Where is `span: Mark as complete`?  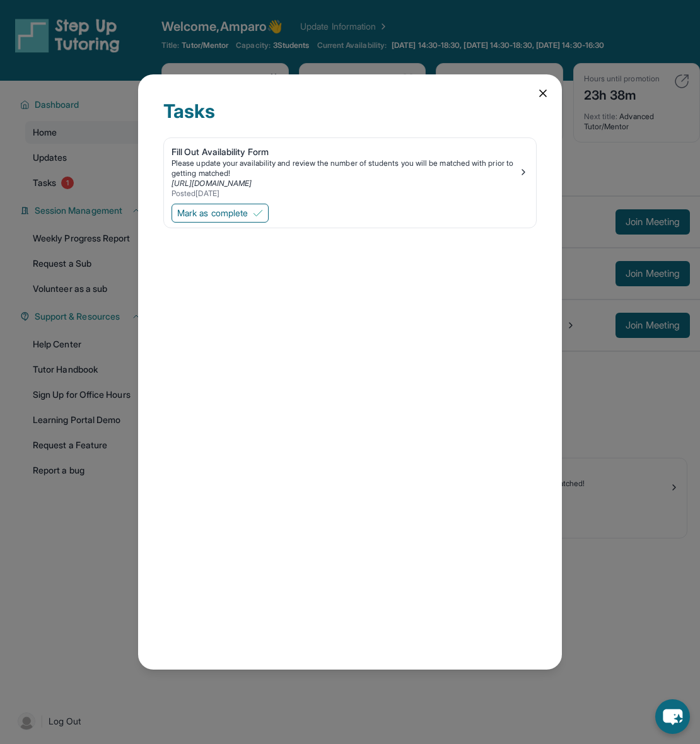 span: Mark as complete is located at coordinates (213, 213).